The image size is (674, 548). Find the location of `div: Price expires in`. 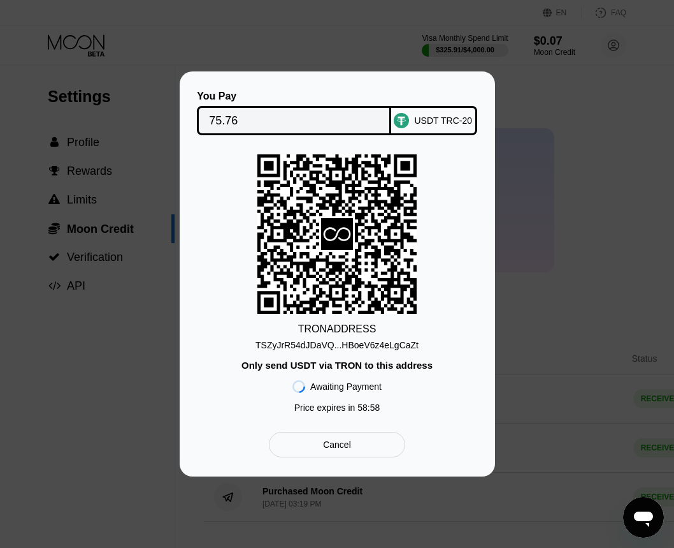

div: Price expires in is located at coordinates (337, 407).